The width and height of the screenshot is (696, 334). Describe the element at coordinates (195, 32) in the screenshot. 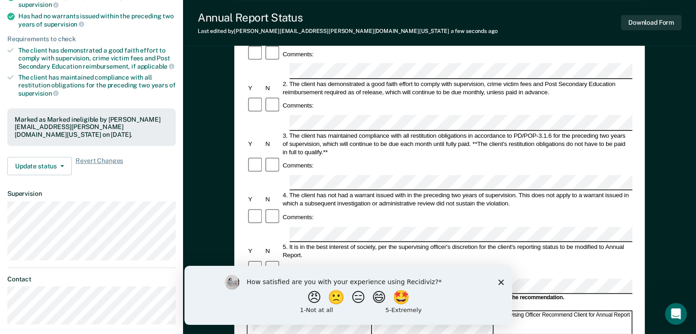

I see `button: 4` at that location.